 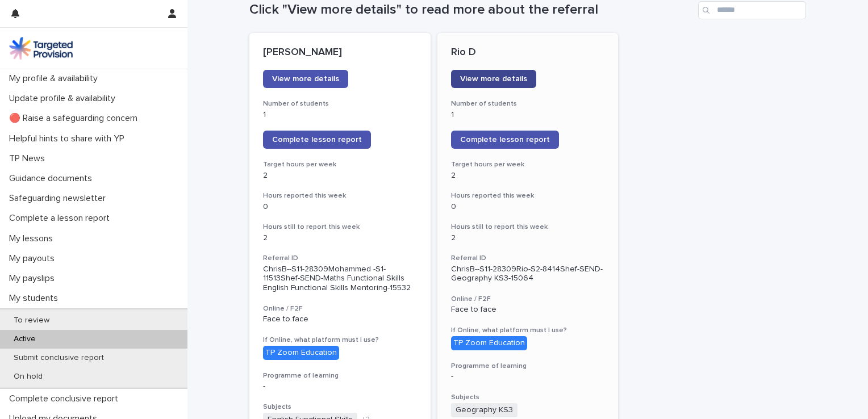 What do you see at coordinates (31, 320) in the screenshot?
I see `p: To review` at bounding box center [31, 320].